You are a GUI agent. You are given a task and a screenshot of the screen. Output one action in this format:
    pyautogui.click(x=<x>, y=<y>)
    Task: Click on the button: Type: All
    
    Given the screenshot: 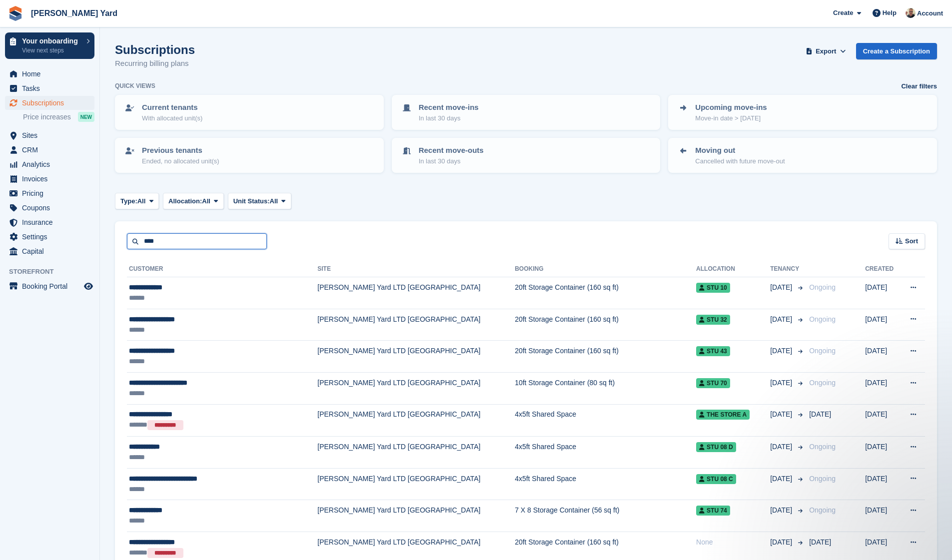 What is the action you would take?
    pyautogui.click(x=137, y=201)
    